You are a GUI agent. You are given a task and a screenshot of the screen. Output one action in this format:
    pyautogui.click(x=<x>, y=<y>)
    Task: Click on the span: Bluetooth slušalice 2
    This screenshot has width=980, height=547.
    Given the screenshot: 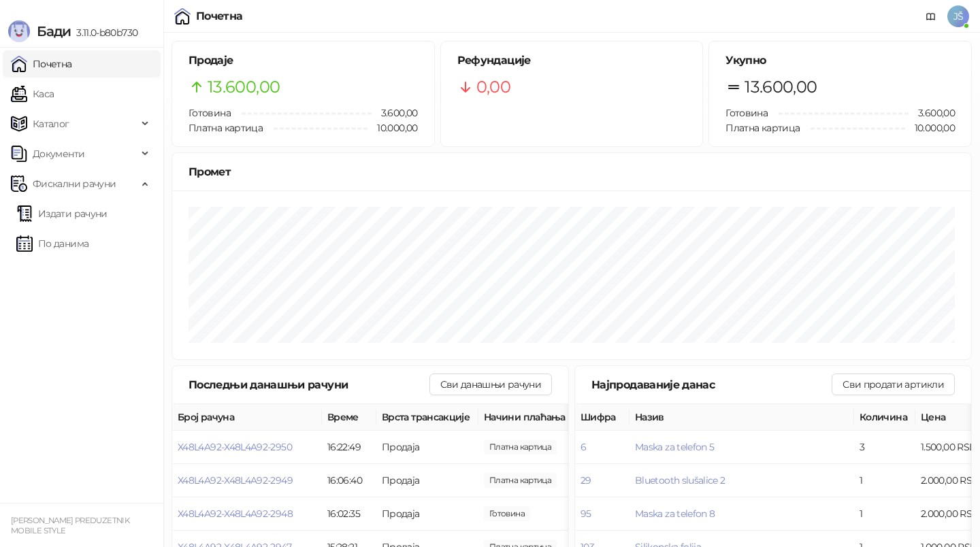 What is the action you would take?
    pyautogui.click(x=680, y=480)
    